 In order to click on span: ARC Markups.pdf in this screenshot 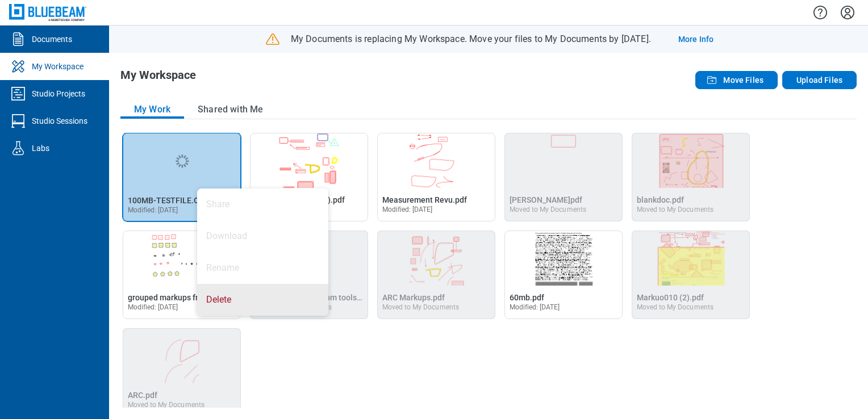, I will do `click(413, 297)`.